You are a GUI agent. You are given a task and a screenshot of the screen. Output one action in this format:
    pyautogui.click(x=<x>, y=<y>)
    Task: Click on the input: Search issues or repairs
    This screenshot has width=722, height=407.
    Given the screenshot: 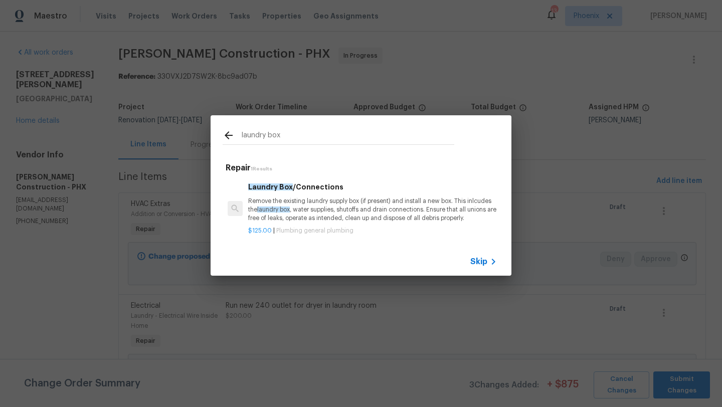 What is the action you would take?
    pyautogui.click(x=348, y=137)
    